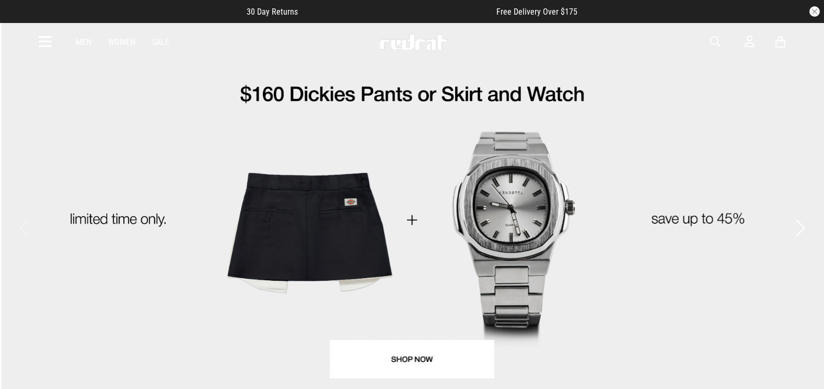  I want to click on span: 30 Day Returns, so click(272, 11).